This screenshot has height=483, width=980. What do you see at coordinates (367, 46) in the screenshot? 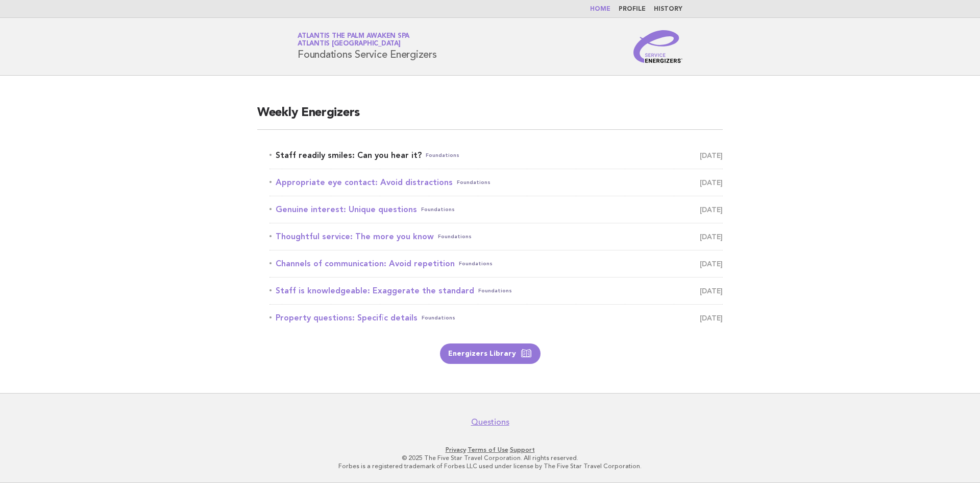
I see `h1: Foundations Service Energizers` at bounding box center [367, 46].